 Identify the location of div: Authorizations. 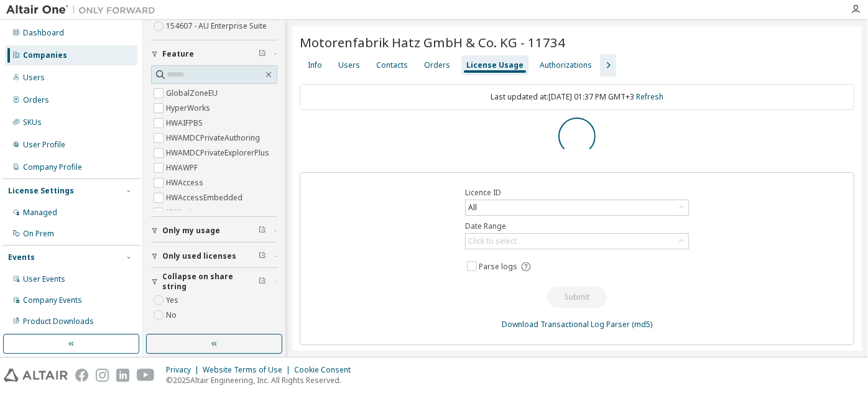
(566, 65).